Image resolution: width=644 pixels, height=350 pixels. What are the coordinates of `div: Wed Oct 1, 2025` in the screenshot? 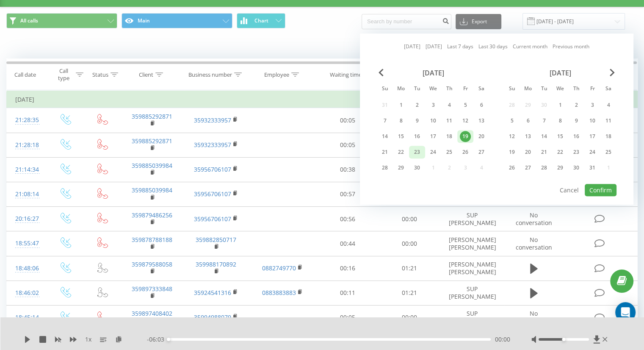 It's located at (560, 105).